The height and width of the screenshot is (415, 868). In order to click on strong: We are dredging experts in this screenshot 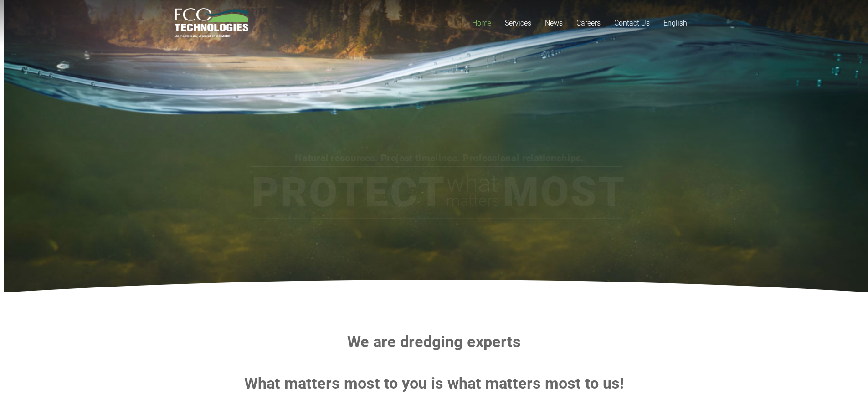, I will do `click(434, 341)`.